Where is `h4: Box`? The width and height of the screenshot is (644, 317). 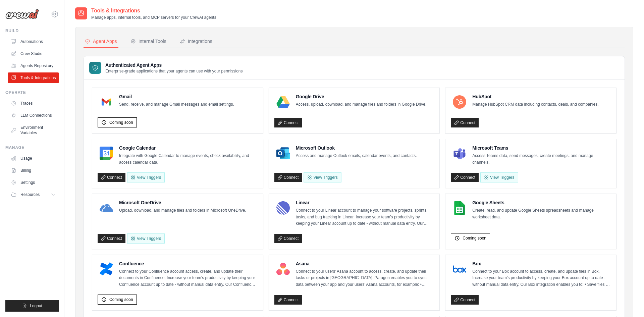 h4: Box is located at coordinates (542, 264).